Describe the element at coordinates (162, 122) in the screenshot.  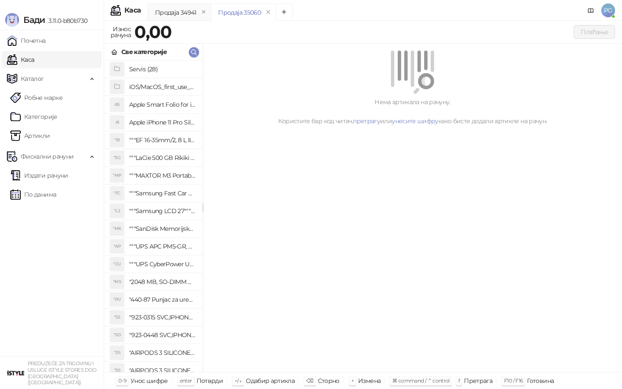
I see `h4: Apple iPhone 11 Pro Silicone Case - Black` at that location.